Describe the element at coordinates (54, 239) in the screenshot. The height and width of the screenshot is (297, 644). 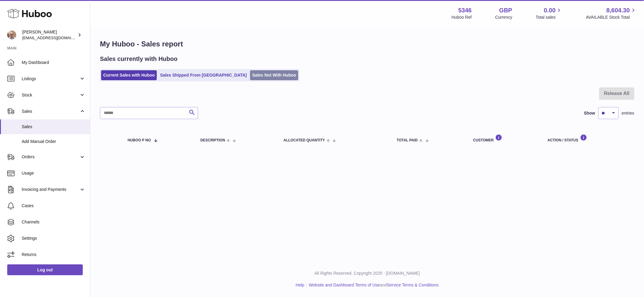
I see `span: Settings` at that location.